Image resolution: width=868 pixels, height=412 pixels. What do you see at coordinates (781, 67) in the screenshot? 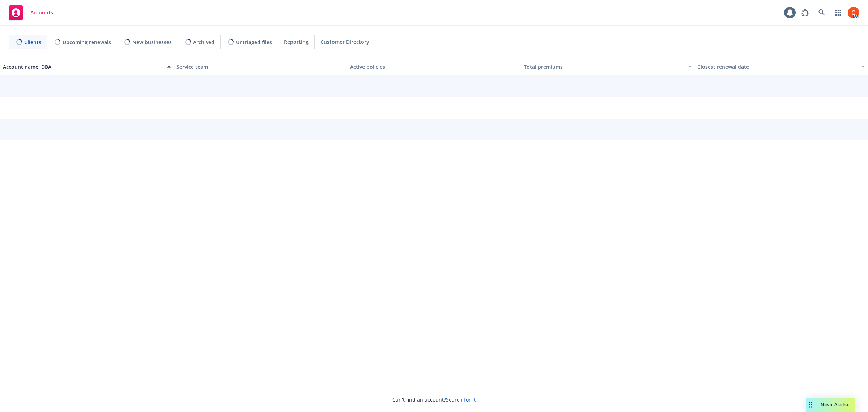
I see `button: Closest renewal date` at bounding box center [781, 67].